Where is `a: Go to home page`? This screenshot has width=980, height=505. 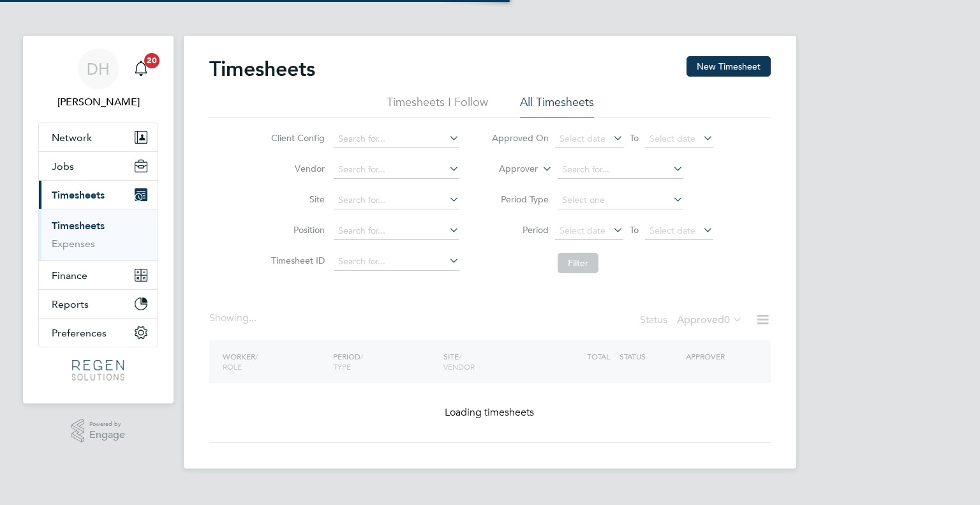
a: Go to home page is located at coordinates (98, 370).